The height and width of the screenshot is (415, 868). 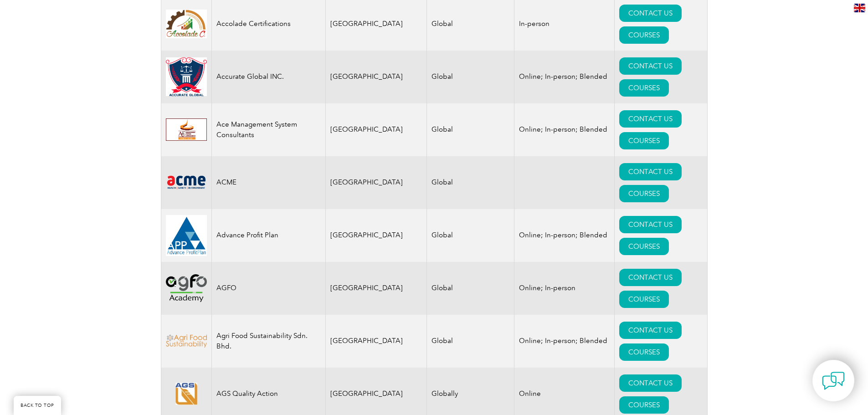 What do you see at coordinates (186, 182) in the screenshot?
I see `img: 0f03f964-e57c-ec11-8d20-002248158ec2-logo.png` at bounding box center [186, 182].